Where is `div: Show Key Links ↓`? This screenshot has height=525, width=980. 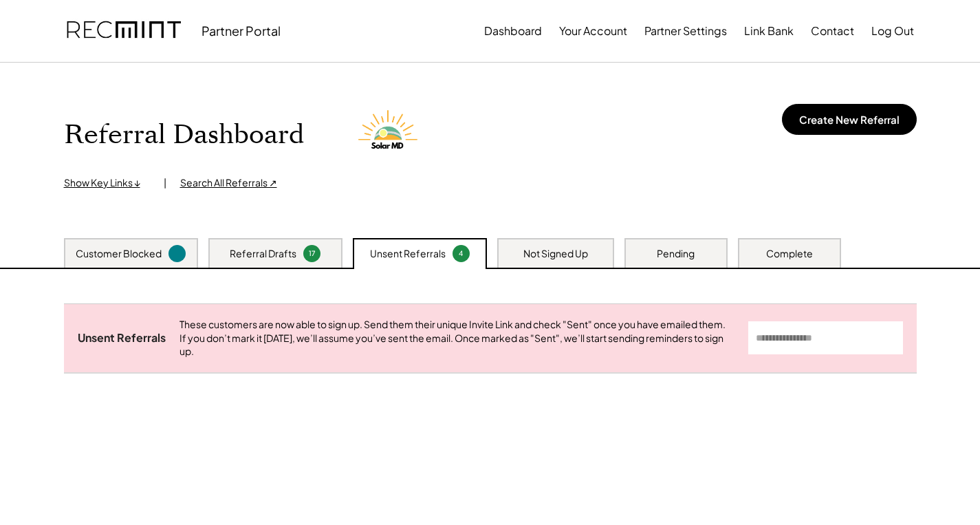
div: Show Key Links ↓ is located at coordinates (107, 183).